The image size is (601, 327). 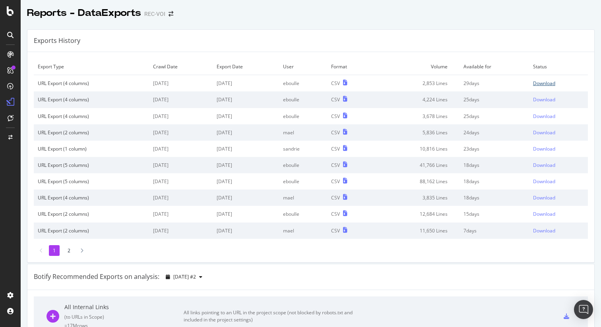 I want to click on td: Format, so click(x=351, y=67).